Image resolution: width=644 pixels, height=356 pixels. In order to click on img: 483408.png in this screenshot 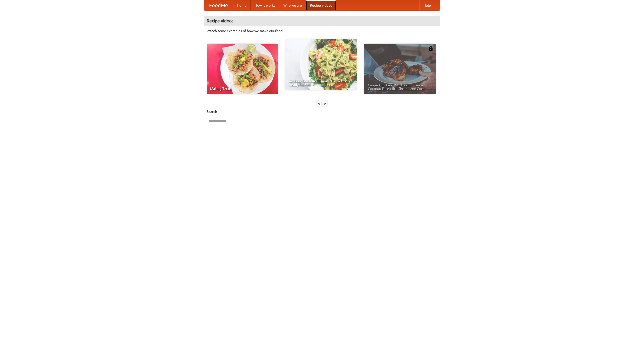, I will do `click(431, 49)`.